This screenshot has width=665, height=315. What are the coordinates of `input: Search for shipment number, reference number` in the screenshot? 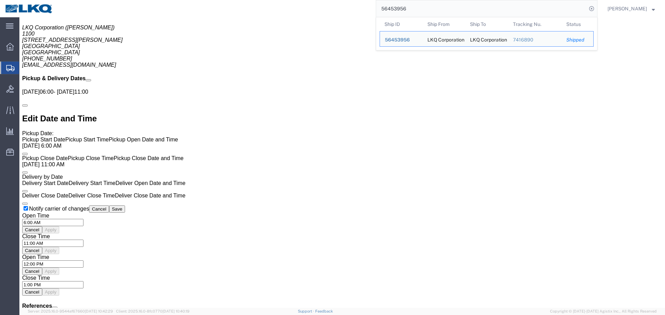 It's located at (481, 9).